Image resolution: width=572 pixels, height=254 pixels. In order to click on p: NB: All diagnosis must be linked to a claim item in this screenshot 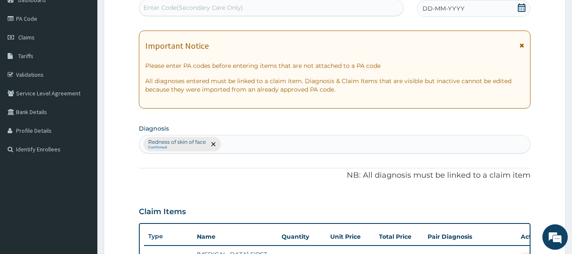, I will do `click(335, 175)`.